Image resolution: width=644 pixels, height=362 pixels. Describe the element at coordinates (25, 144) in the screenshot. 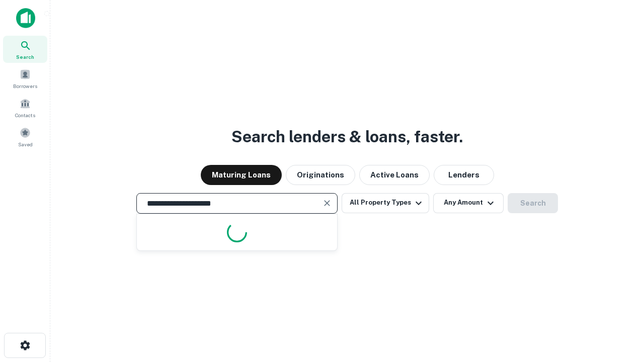

I see `span: Saved` at that location.